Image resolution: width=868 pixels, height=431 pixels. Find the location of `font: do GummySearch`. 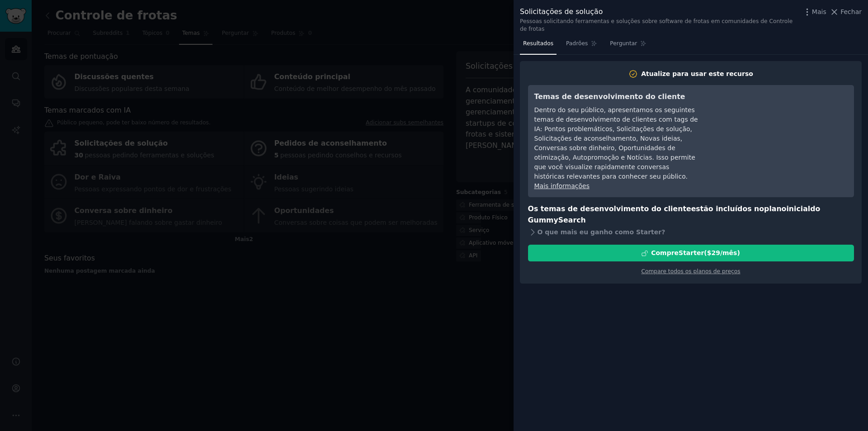

font: do GummySearch is located at coordinates (674, 215).